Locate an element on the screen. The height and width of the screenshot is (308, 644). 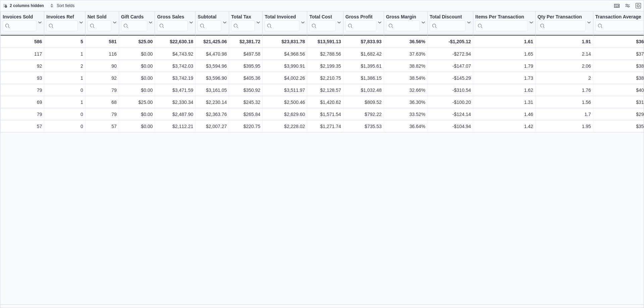
div: $23,831.78 is located at coordinates (285, 42).